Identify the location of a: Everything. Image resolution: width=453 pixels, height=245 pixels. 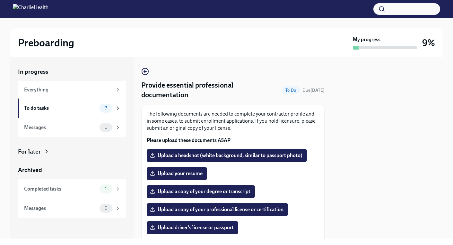
(72, 90).